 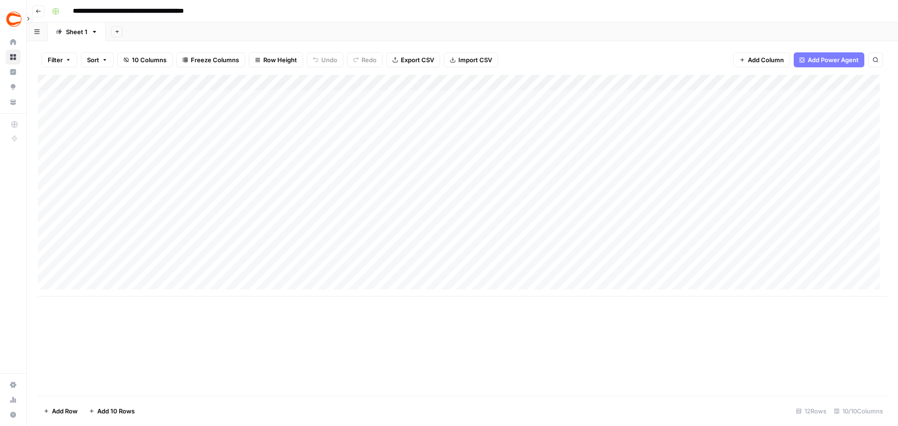 What do you see at coordinates (13, 57) in the screenshot?
I see `a: Browse` at bounding box center [13, 57].